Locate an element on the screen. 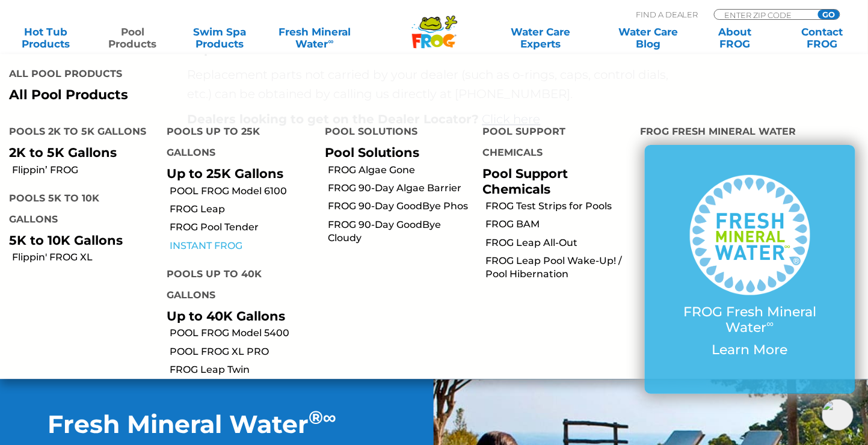  h4: All Pool Products is located at coordinates (217, 75).